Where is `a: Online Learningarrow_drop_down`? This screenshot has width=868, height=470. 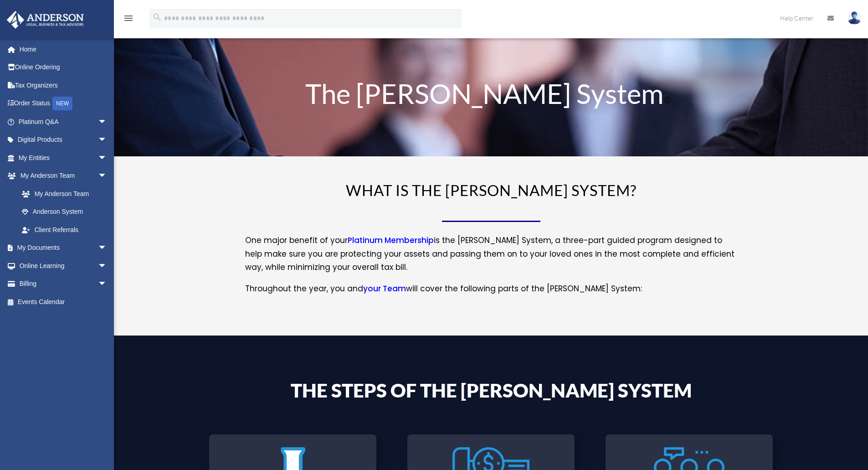
a: Online Learningarrow_drop_down is located at coordinates (64, 266).